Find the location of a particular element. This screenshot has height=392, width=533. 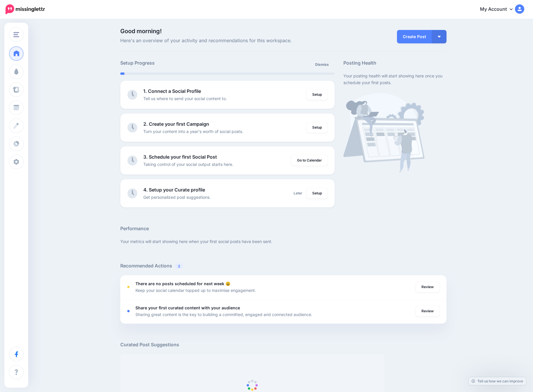

h5: Recommended Actions is located at coordinates (284, 266).